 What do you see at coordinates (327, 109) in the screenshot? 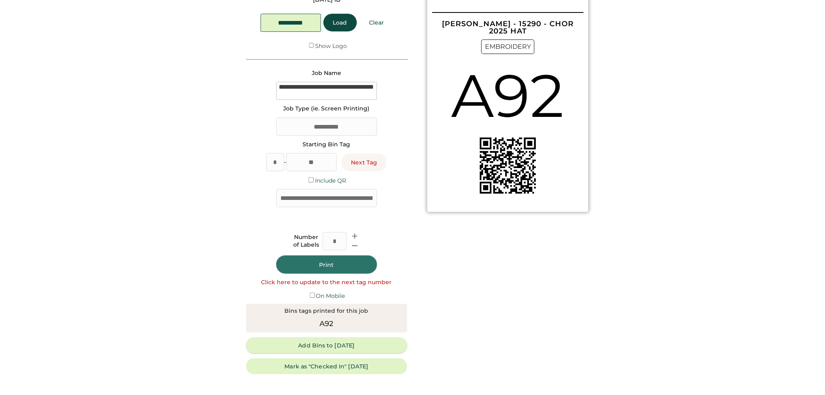
I see `div: Job Type (ie. Screen Printing)` at bounding box center [327, 109].